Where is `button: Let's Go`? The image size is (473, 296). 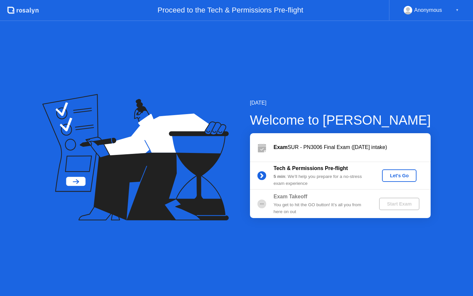 button: Let's Go is located at coordinates (399, 175).